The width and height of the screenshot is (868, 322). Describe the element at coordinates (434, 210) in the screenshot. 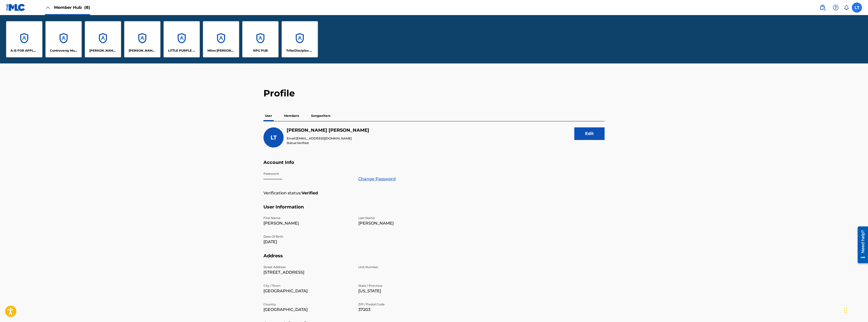

I see `h5: User Information` at that location.